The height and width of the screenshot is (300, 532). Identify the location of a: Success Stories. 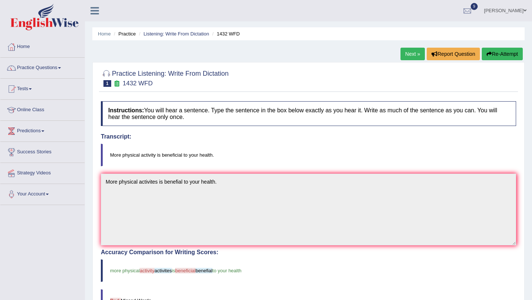
(42, 151).